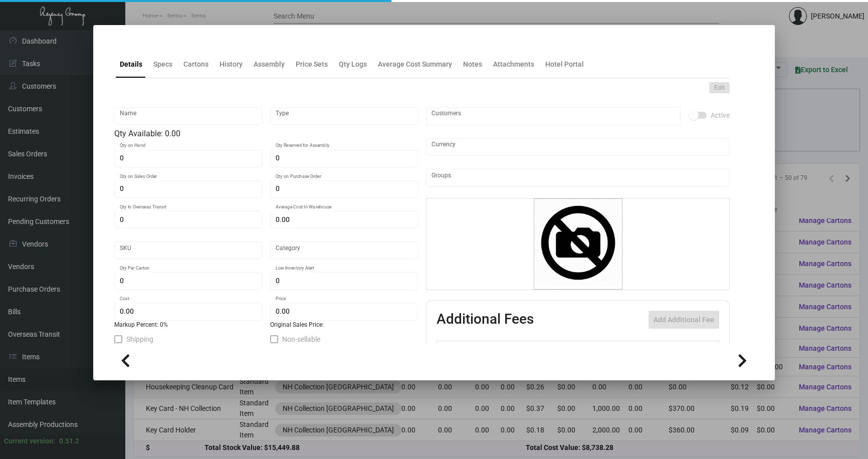  What do you see at coordinates (140, 339) in the screenshot?
I see `span: Shipping` at bounding box center [140, 339].